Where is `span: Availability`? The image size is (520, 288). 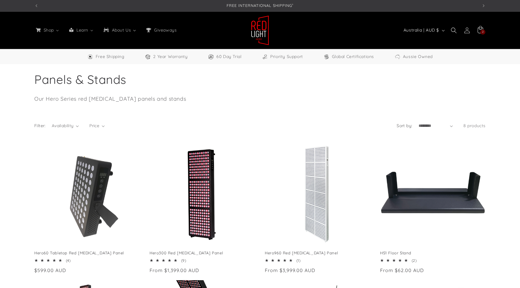
span: Availability is located at coordinates (63, 126).